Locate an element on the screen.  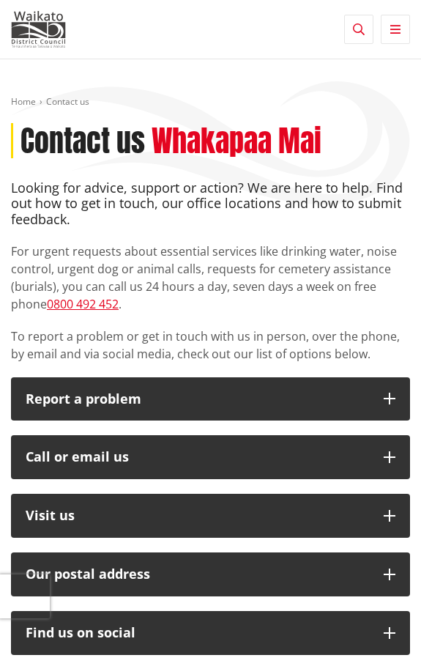
button: Report a problem is located at coordinates (210, 399).